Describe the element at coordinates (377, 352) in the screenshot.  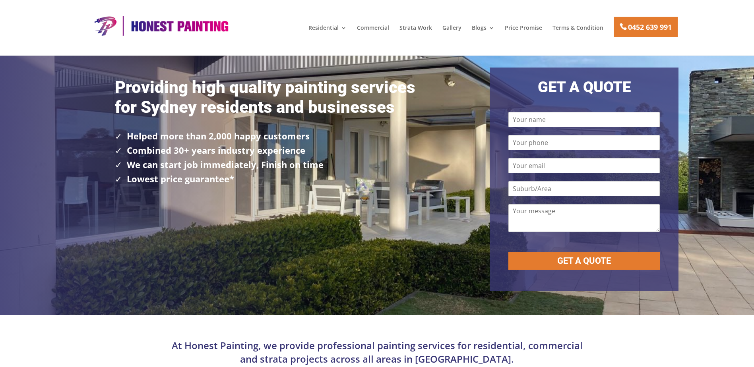
I see `p: At Honest Painting, we provide professional painting services for residential, commercial and str...` at that location.